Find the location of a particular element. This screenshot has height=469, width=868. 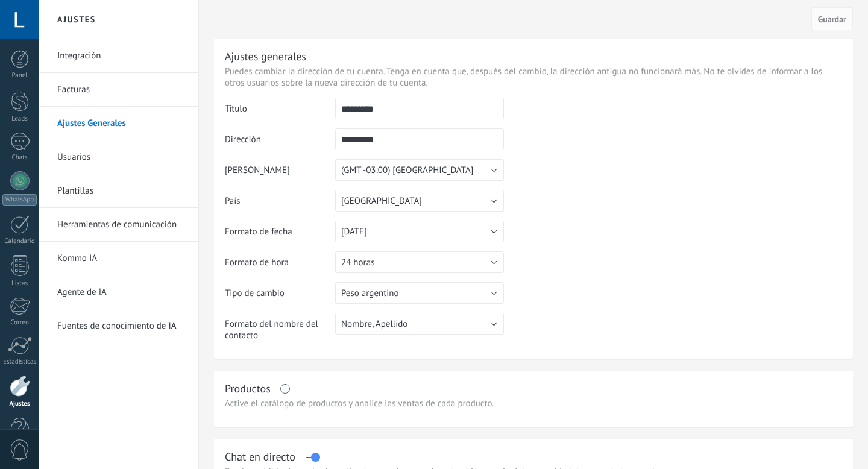

a: Ajustes Generales is located at coordinates (122, 124).